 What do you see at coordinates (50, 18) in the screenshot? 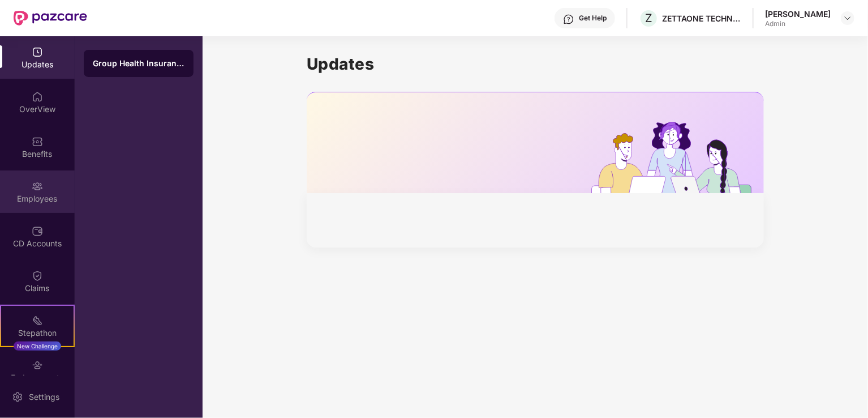
I see `img: New Pazcare Logo` at bounding box center [50, 18].